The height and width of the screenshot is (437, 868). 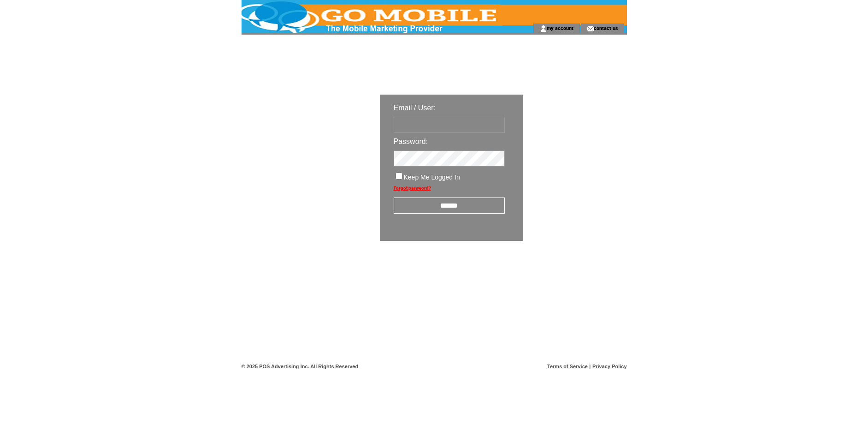 What do you see at coordinates (300, 366) in the screenshot?
I see `span: © 2025 POS Advertising Inc. All Rights Reserved` at bounding box center [300, 366].